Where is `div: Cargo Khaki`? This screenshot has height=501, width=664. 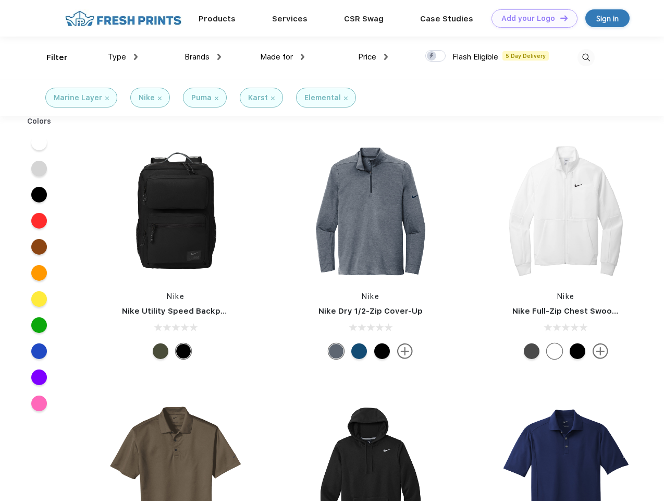
div: Cargo Khaki is located at coordinates (161, 351).